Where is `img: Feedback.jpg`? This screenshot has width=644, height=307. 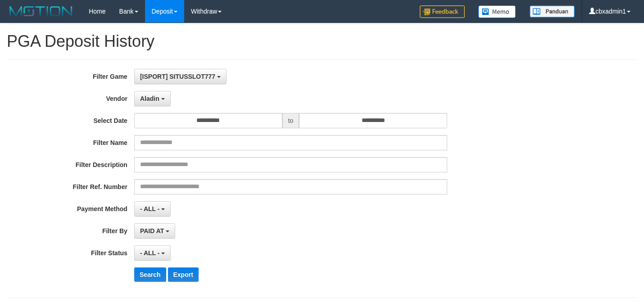 img: Feedback.jpg is located at coordinates (442, 11).